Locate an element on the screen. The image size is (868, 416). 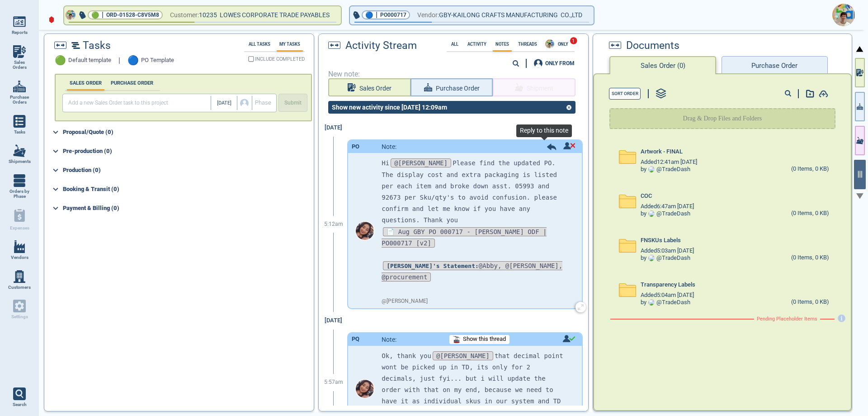
span: Artwork - FINAL is located at coordinates (661, 152).